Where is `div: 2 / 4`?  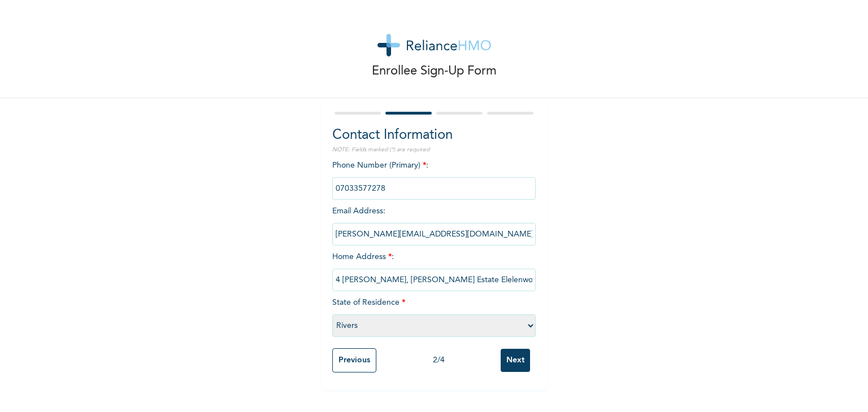
div: 2 / 4 is located at coordinates (439, 360).